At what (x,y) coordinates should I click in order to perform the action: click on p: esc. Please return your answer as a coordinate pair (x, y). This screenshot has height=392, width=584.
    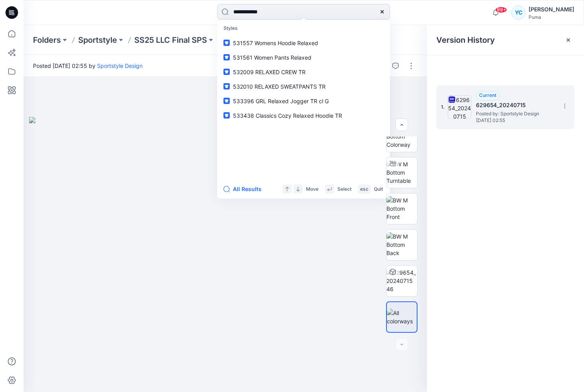
    Looking at the image, I should click on (364, 189).